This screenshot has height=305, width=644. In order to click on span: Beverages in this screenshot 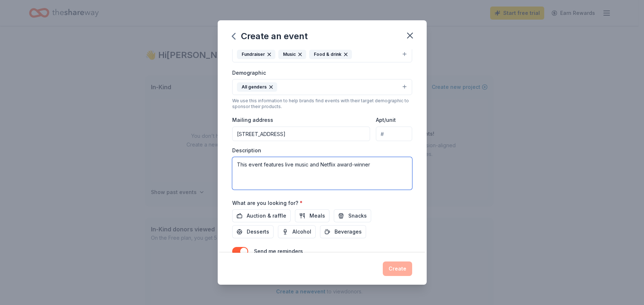, I will do `click(348, 232)`.